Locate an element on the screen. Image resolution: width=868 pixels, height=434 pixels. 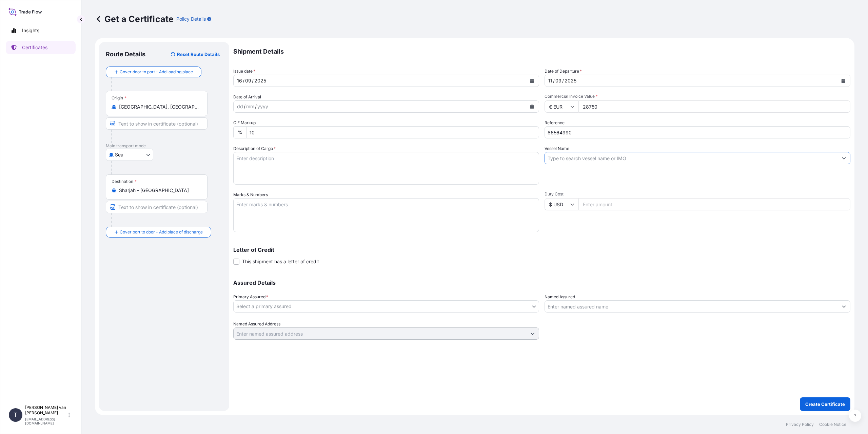
button: Reset Route Details is located at coordinates (195, 54).